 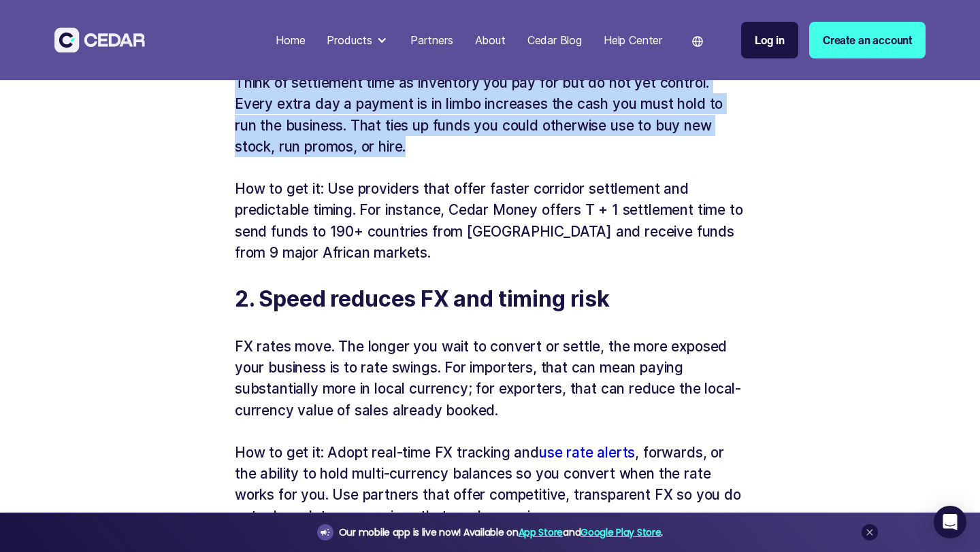 I want to click on a: Help Center, so click(x=633, y=40).